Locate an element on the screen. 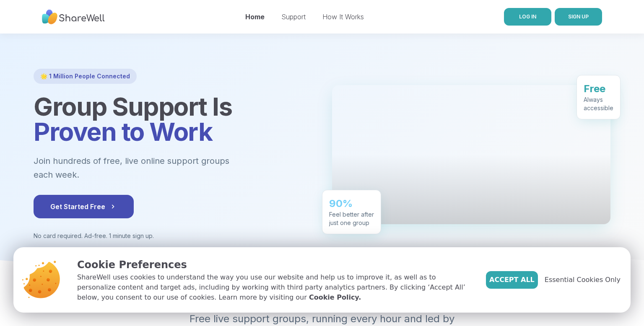 This screenshot has height=326, width=644. p: Cookie Preferences is located at coordinates (274, 264).